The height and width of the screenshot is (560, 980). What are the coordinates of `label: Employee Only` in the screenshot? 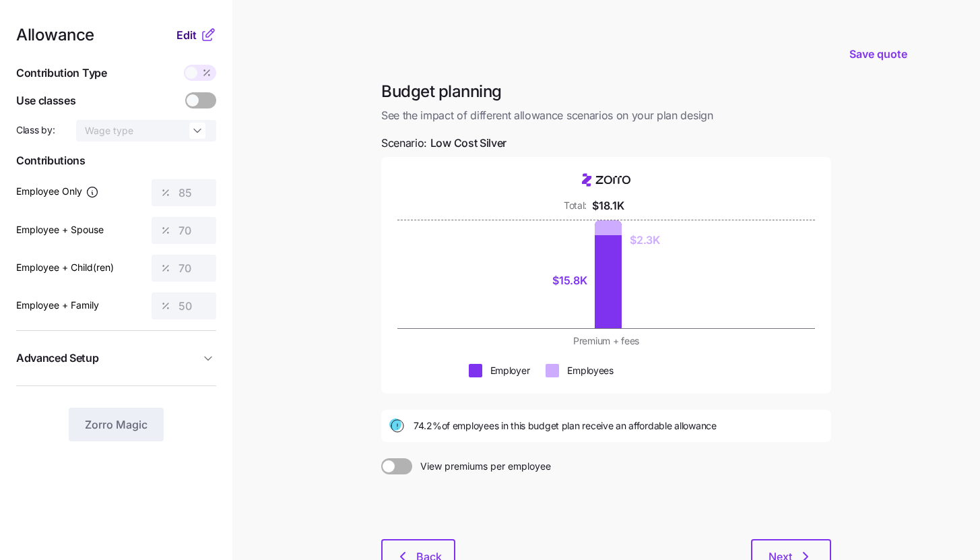 It's located at (57, 191).